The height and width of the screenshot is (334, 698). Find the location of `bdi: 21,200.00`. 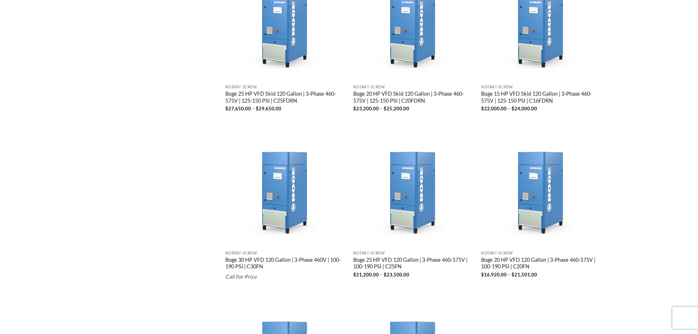

bdi: 21,200.00 is located at coordinates (366, 274).